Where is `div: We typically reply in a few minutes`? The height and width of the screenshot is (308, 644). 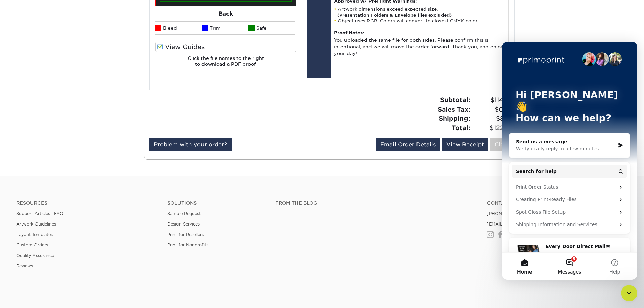
div: We typically reply in a few minutes is located at coordinates (63, 107).